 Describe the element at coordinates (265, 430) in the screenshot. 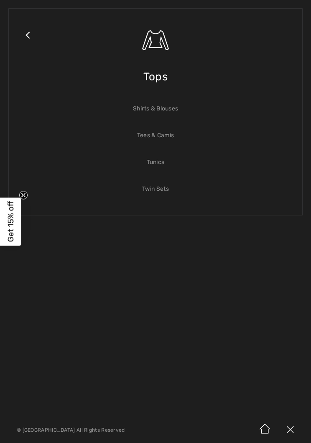

I see `img: Home` at that location.